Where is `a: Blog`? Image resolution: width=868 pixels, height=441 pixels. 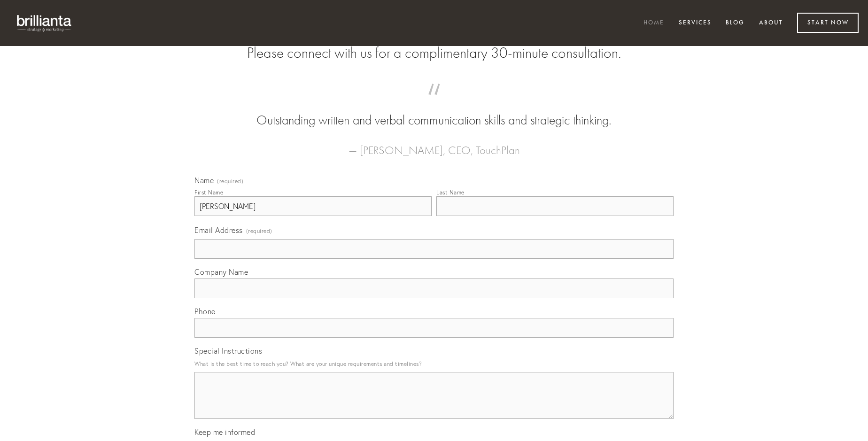 a: Blog is located at coordinates (735, 23).